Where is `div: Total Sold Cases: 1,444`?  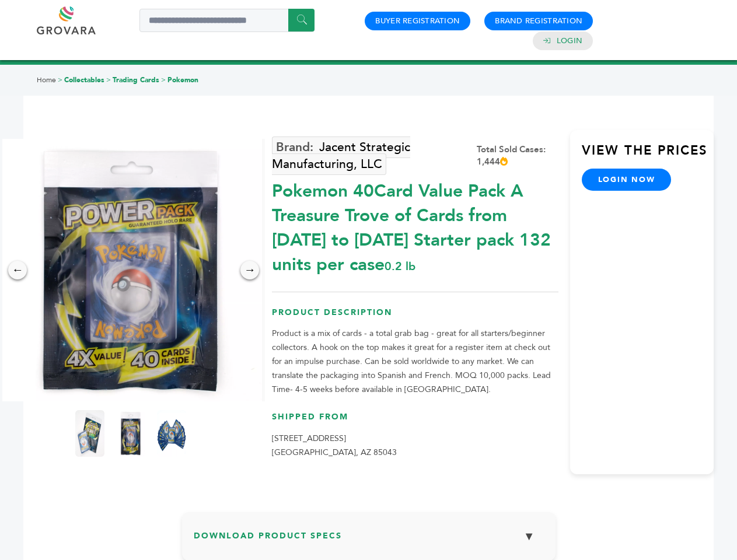
div: Total Sold Cases: 1,444 is located at coordinates (517, 156).